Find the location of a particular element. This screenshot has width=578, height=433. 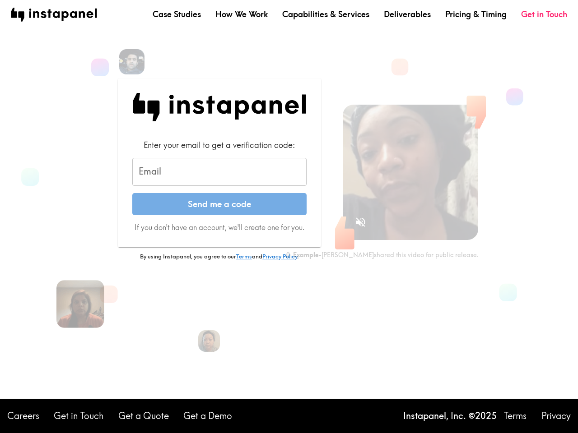

p: Instapanel, Inc. © 2025 is located at coordinates (449, 416).